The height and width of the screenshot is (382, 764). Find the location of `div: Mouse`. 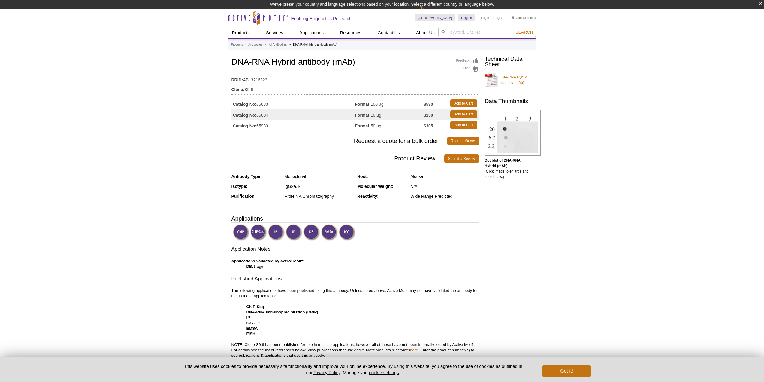

div: Mouse is located at coordinates (445, 176).